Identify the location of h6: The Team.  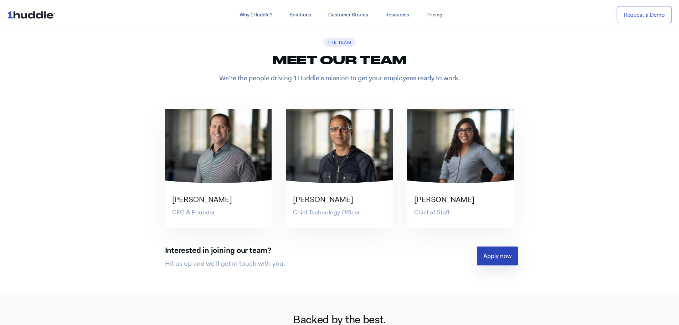
(339, 42).